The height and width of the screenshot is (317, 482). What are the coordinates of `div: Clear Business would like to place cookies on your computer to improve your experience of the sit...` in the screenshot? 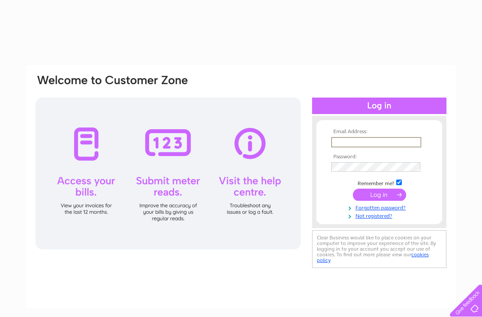 It's located at (379, 249).